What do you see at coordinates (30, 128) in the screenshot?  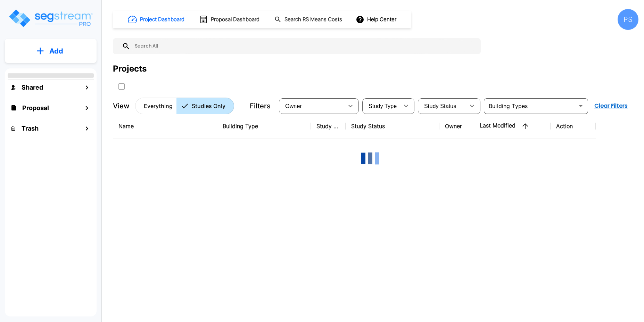 I see `h1: Trash` at bounding box center [30, 128].